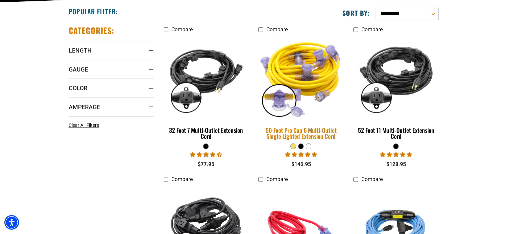  I want to click on h2: Categories:, so click(92, 30).